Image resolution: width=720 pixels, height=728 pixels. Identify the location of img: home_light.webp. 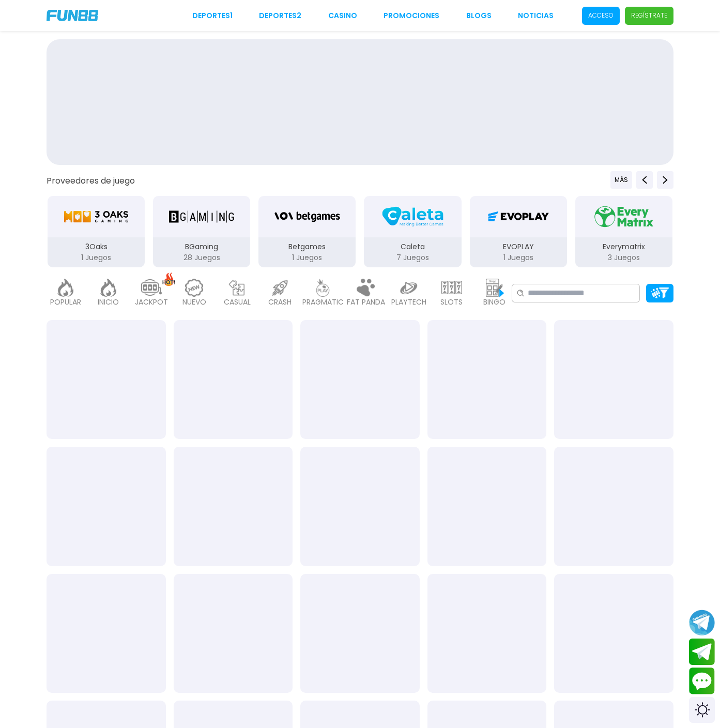
(108, 287).